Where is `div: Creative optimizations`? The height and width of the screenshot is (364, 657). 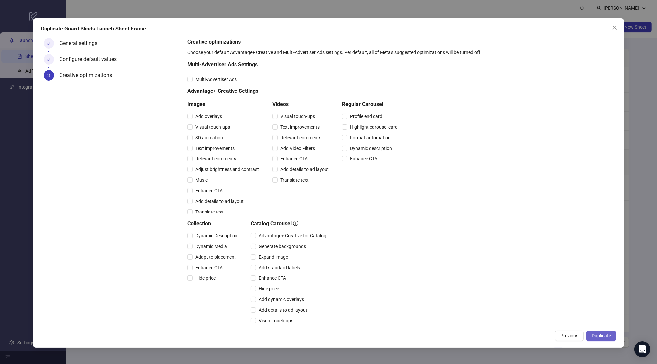 div: Creative optimizations is located at coordinates (88, 75).